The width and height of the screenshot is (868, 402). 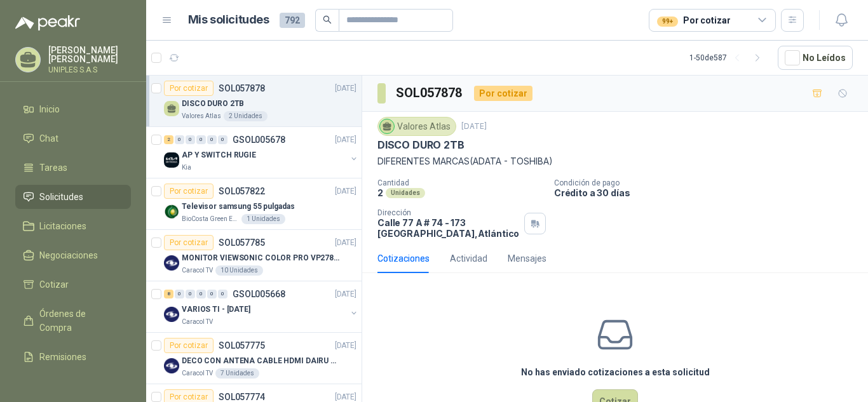 I want to click on div: Unidades, so click(x=405, y=193).